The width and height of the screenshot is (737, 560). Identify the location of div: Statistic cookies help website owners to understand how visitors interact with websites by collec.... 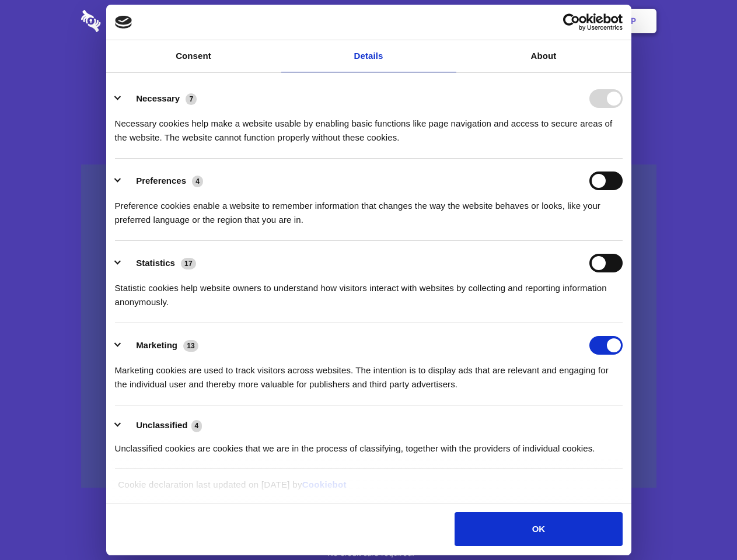
(369, 291).